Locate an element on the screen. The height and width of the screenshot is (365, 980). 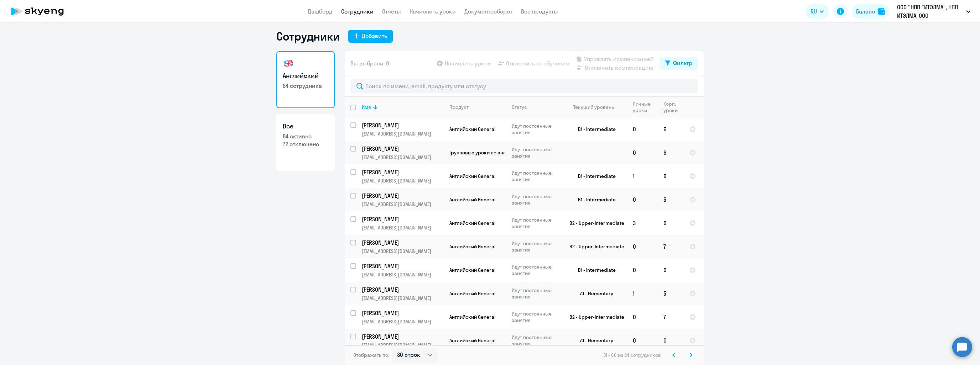
a: Дашборд is located at coordinates (320, 12).